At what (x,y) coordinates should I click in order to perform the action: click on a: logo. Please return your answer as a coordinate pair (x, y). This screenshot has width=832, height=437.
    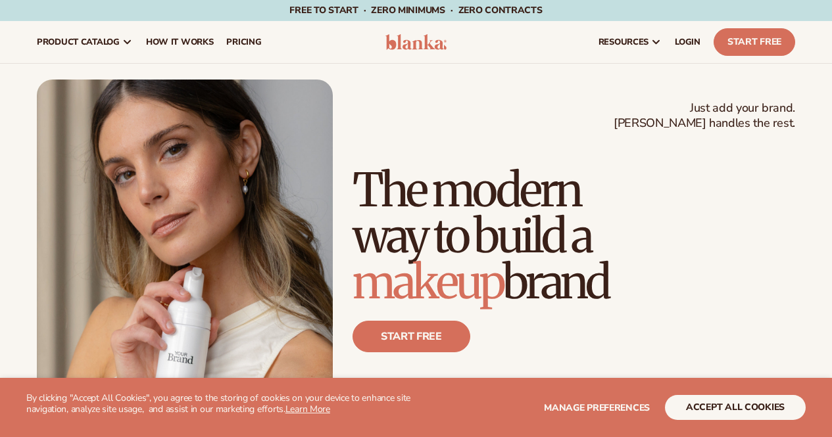
    Looking at the image, I should click on (416, 42).